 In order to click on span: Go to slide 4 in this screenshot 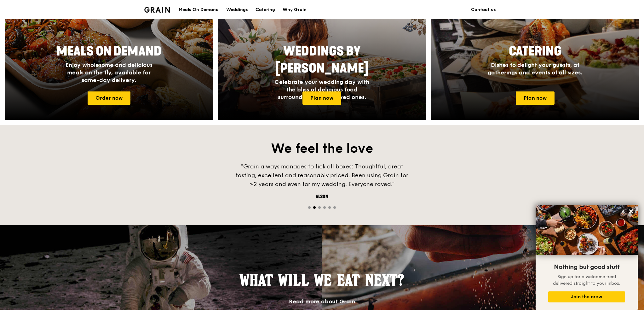, I will do `click(324, 207)`.